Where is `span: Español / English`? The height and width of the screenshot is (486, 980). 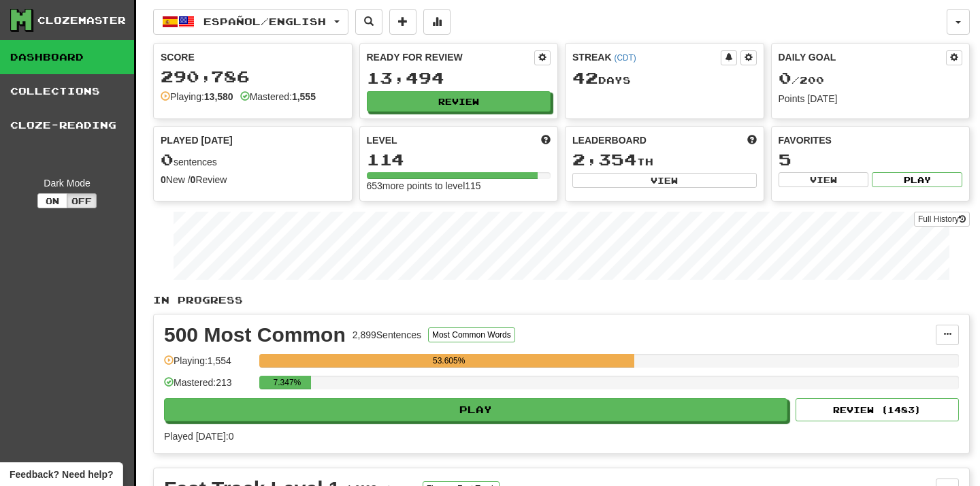 span: Español / English is located at coordinates (265, 21).